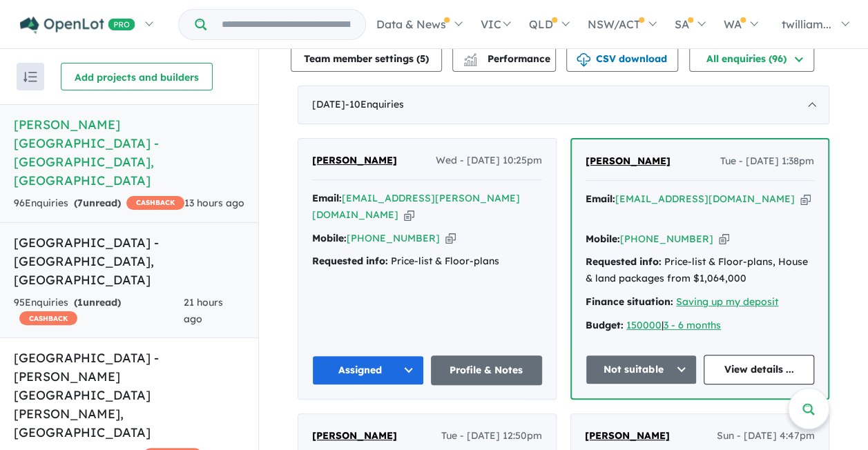 Image resolution: width=868 pixels, height=450 pixels. Describe the element at coordinates (692, 325) in the screenshot. I see `u: 3 - 6 months` at that location.